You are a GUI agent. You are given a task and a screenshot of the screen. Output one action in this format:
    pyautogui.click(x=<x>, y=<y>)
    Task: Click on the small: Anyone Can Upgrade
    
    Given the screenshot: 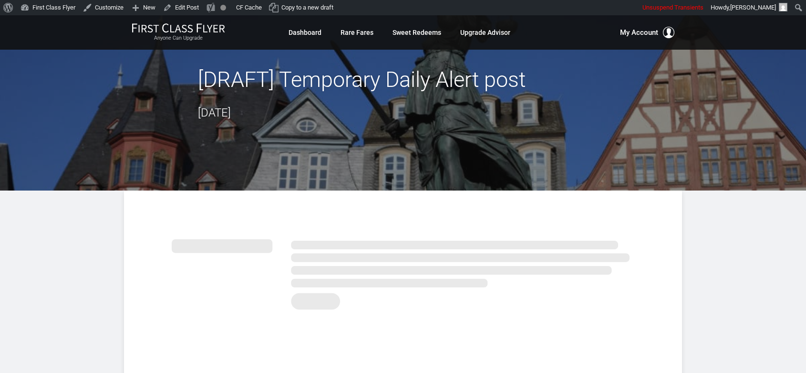 What is the action you would take?
    pyautogui.click(x=178, y=38)
    